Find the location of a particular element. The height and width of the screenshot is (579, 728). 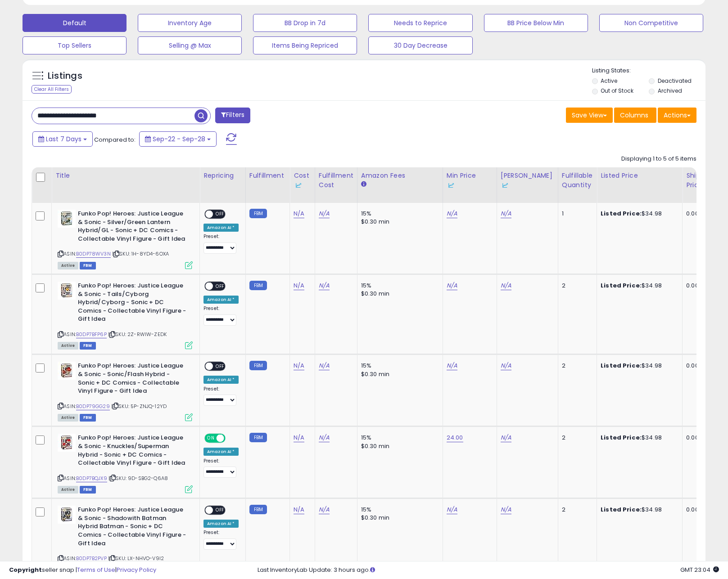

label: Deactivated is located at coordinates (675, 80).